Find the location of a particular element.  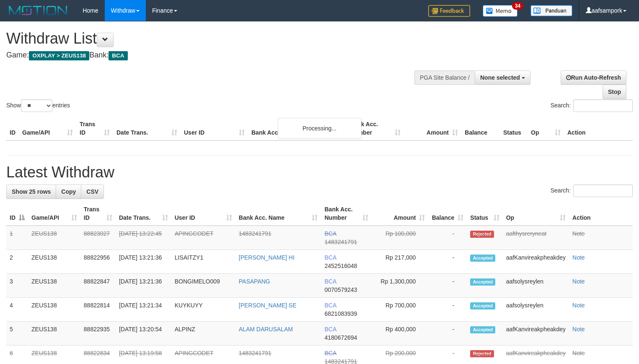

td: Rp 217,000 is located at coordinates (400, 262).